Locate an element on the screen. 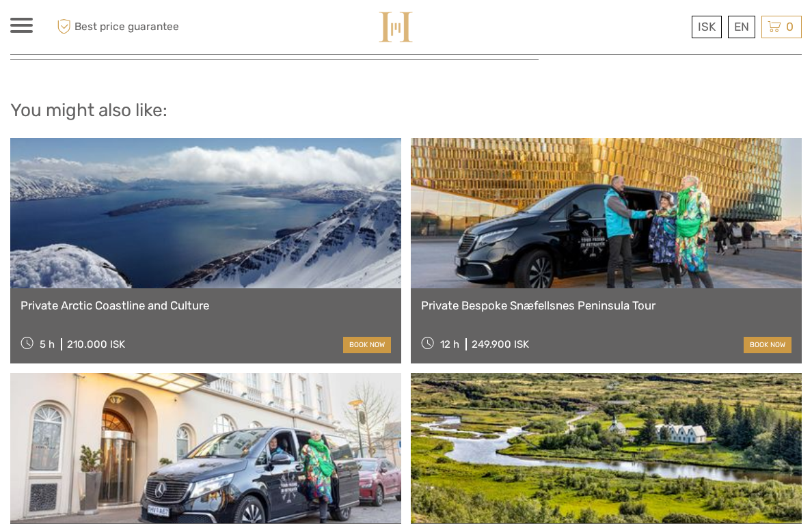 This screenshot has height=524, width=812. div: 210.000 ISK is located at coordinates (96, 344).